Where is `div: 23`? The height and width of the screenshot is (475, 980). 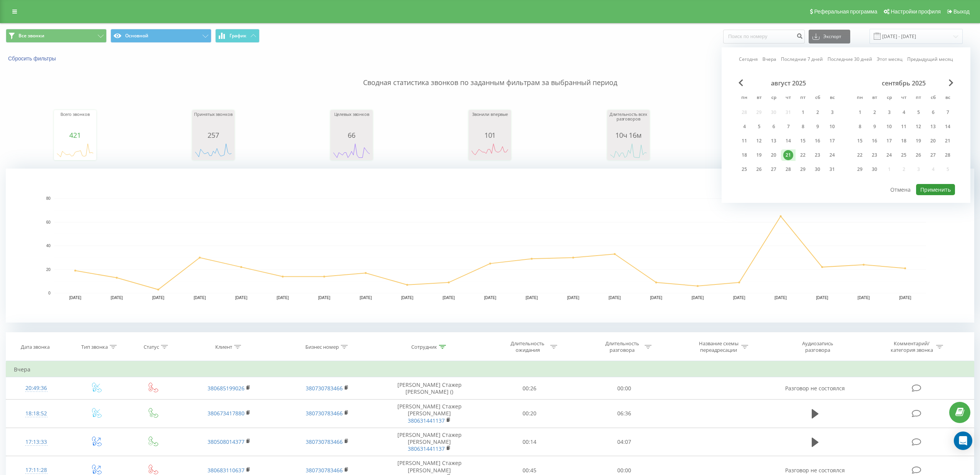
div: 23 is located at coordinates (818, 155).